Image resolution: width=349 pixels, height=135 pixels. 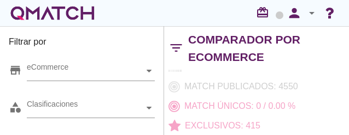 I want to click on p: Match únicos: 0 / 0.00 %, so click(x=237, y=107).